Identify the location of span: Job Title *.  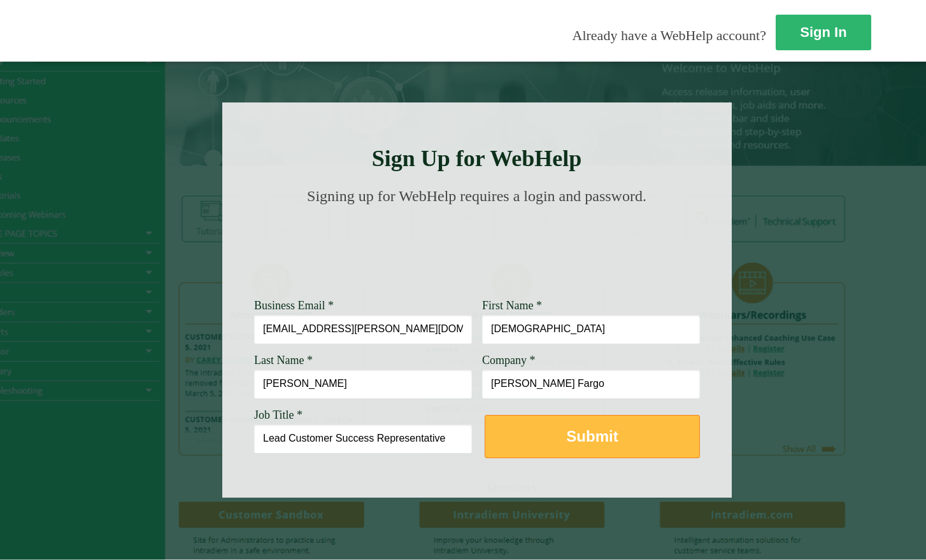
(278, 415).